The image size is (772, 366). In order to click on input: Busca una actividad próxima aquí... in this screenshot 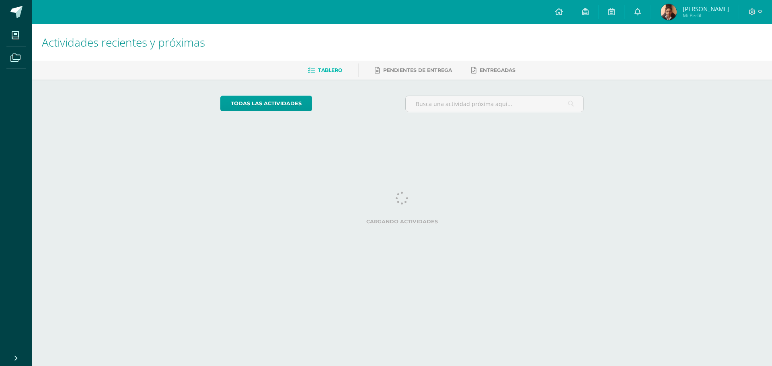, I will do `click(495, 104)`.